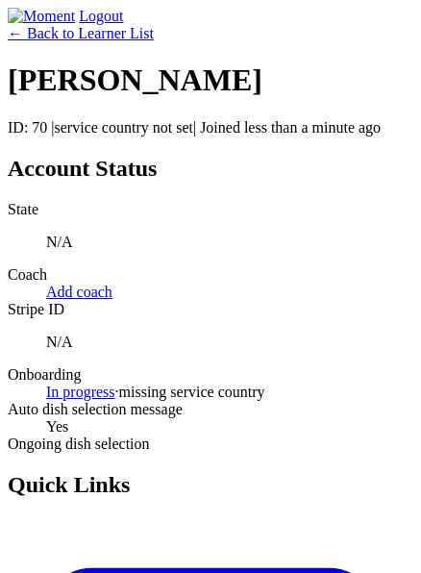 Image resolution: width=421 pixels, height=573 pixels. I want to click on span: Yes, so click(57, 426).